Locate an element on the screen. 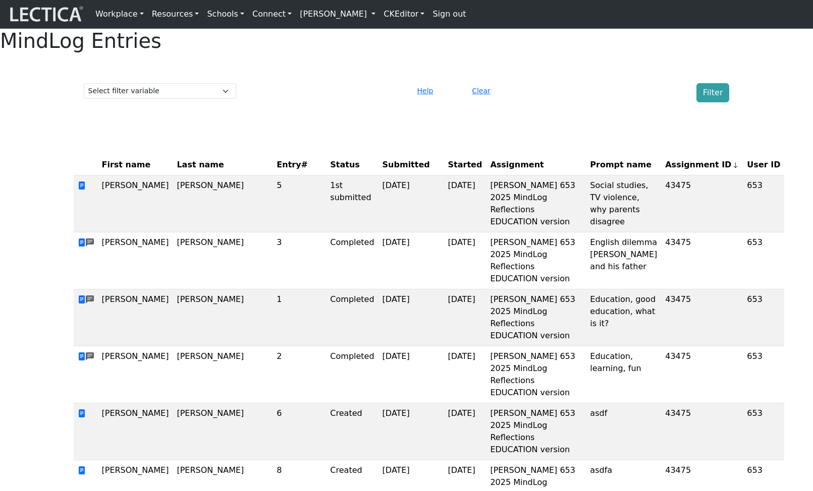 Image resolution: width=813 pixels, height=491 pixels. span: First name is located at coordinates (126, 165).